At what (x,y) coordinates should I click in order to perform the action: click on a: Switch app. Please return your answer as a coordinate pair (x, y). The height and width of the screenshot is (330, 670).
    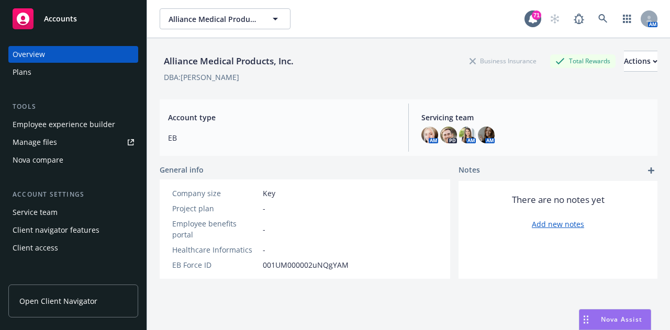
    Looking at the image, I should click on (627, 19).